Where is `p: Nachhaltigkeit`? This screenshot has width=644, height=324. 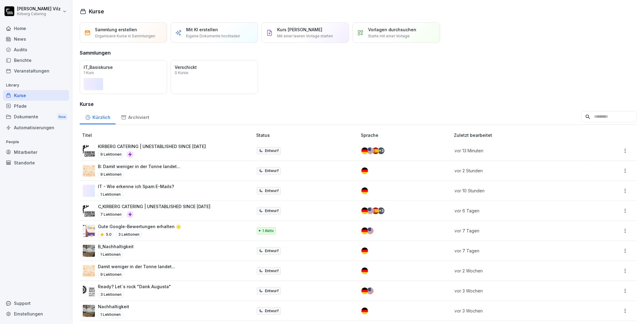
p: Nachhaltigkeit is located at coordinates (114, 307).